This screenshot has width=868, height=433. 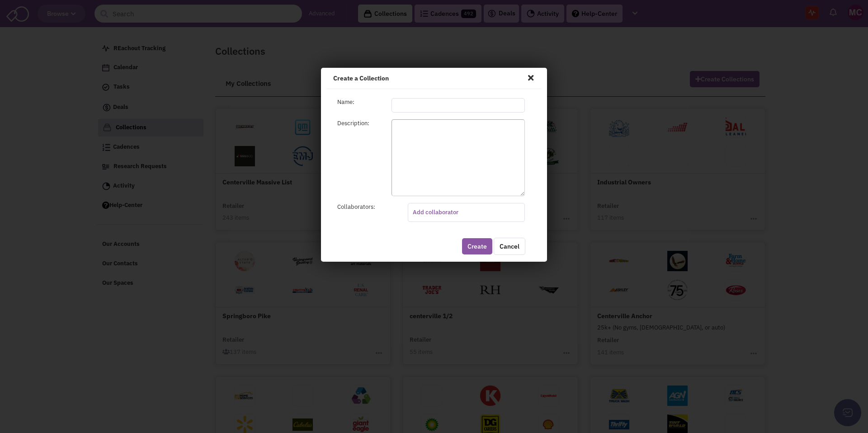 What do you see at coordinates (369, 207) in the screenshot?
I see `div: Collaborators:` at bounding box center [369, 207].